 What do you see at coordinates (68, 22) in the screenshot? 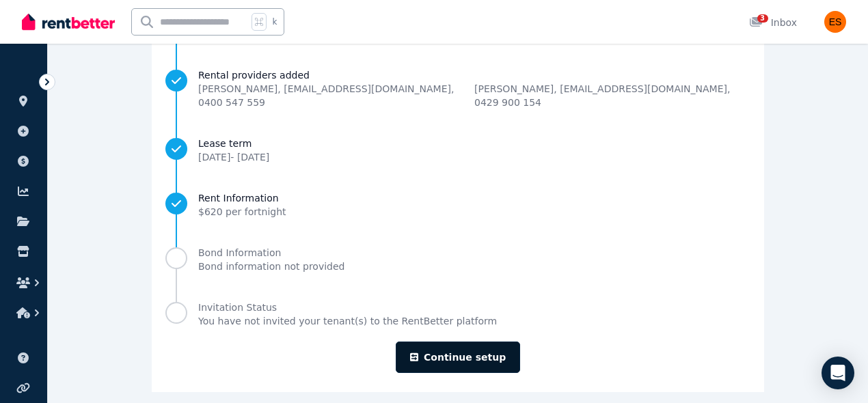
I see `img: RentBetter` at bounding box center [68, 22].